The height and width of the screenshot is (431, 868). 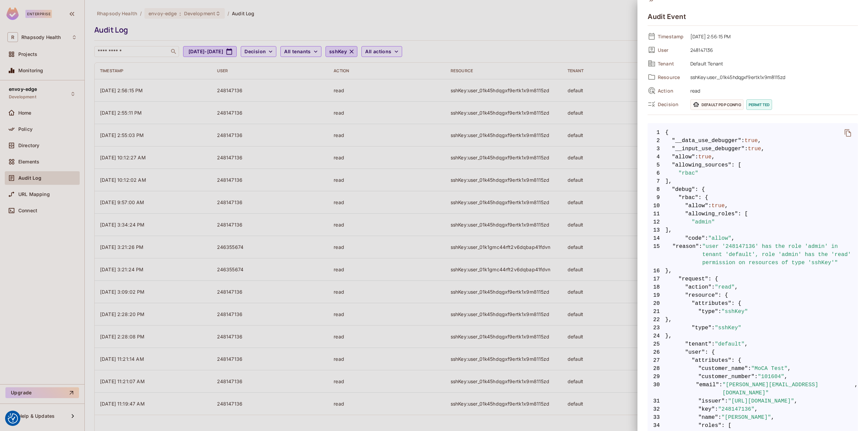 I want to click on span: 29, so click(x=657, y=377).